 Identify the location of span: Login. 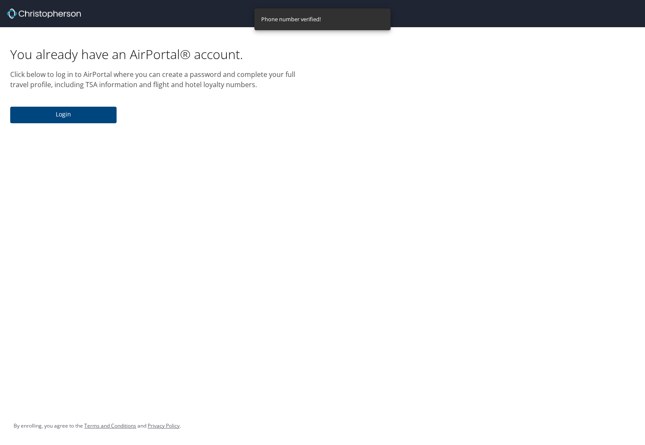
(63, 114).